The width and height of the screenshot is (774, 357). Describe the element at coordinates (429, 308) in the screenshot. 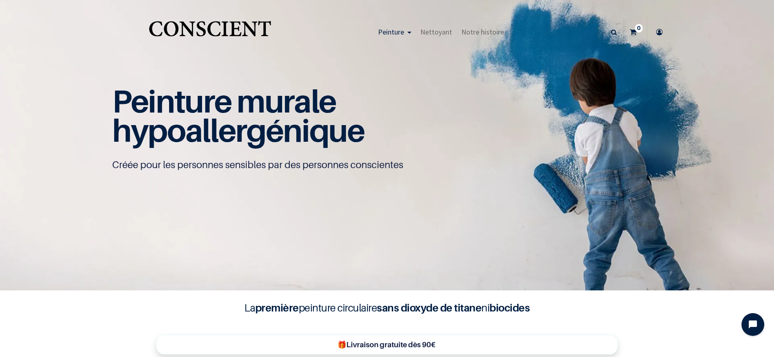

I see `b: sans dioxyde de titane` at that location.